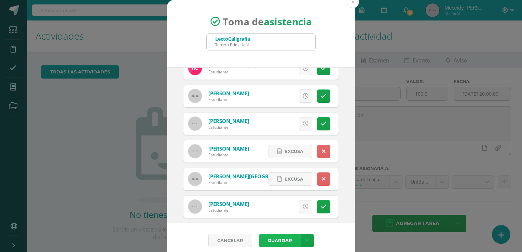 The image size is (522, 252). I want to click on strong: asistencia, so click(287, 22).